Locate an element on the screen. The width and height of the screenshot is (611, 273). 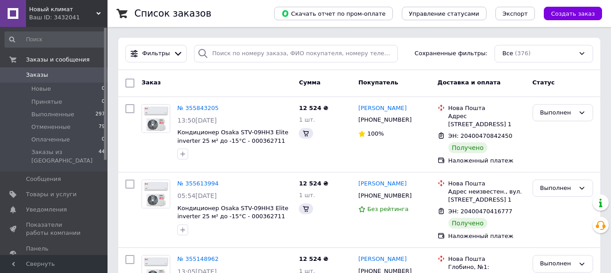
span: Заказы и сообщения is located at coordinates (58, 60).